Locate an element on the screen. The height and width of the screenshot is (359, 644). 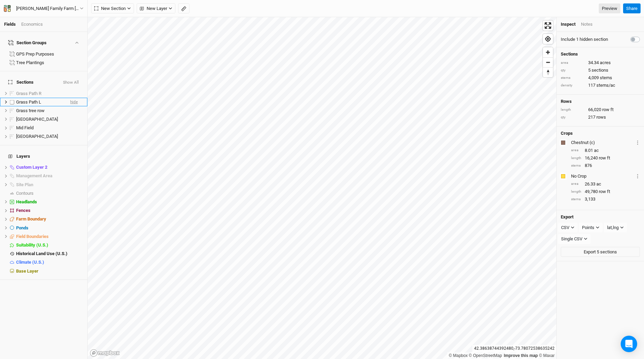
a: Preview is located at coordinates (609, 8).